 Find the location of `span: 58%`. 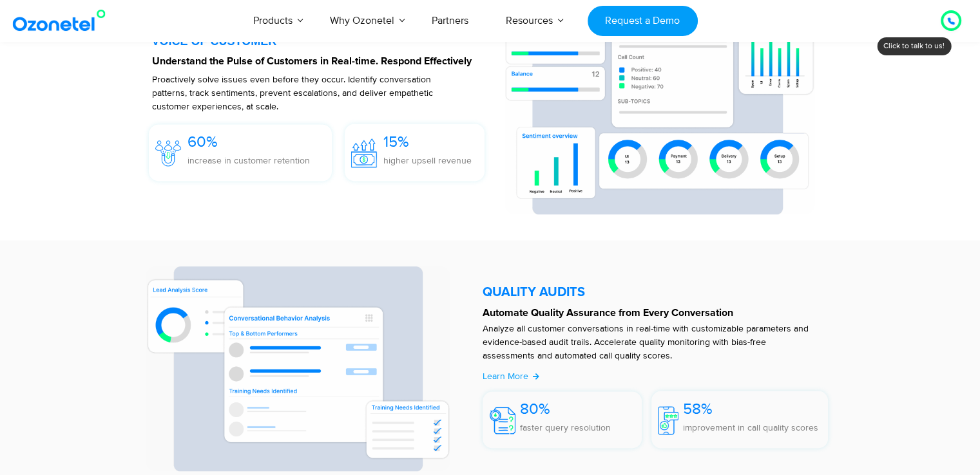

span: 58% is located at coordinates (698, 409).